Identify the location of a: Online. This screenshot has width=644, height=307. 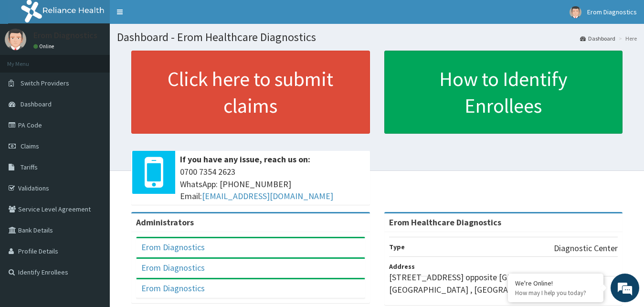
(45, 46).